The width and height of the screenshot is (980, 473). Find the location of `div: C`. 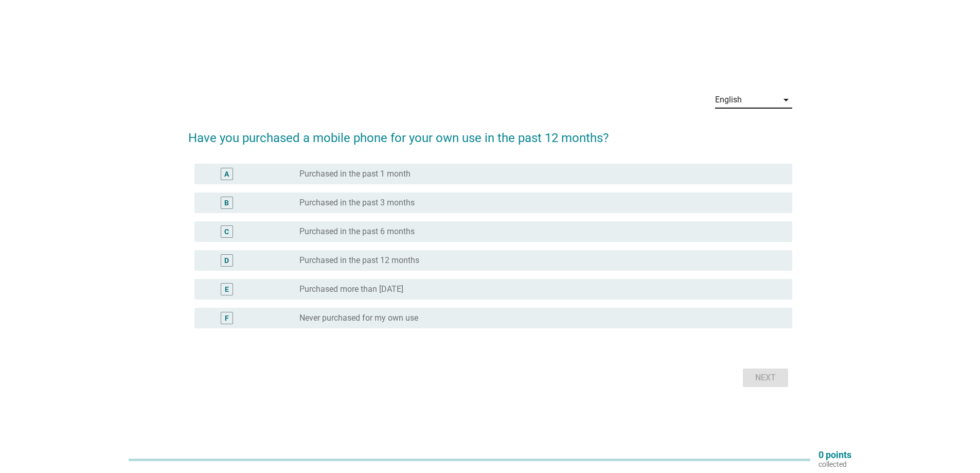

div: C is located at coordinates (227, 231).